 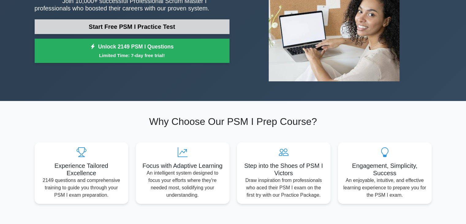 I want to click on h2: Why Choose Our PSM I Prep Course?, so click(x=233, y=121).